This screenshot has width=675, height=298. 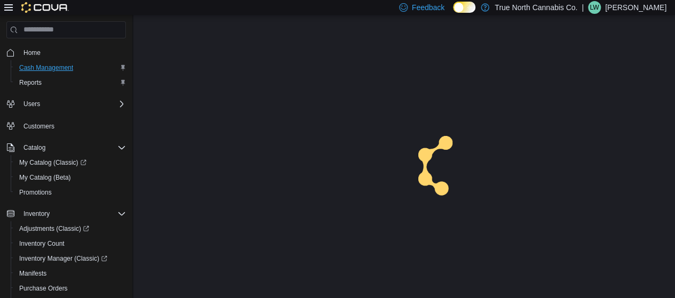 What do you see at coordinates (453, 13) in the screenshot?
I see `span: Dark Mode` at bounding box center [453, 13].